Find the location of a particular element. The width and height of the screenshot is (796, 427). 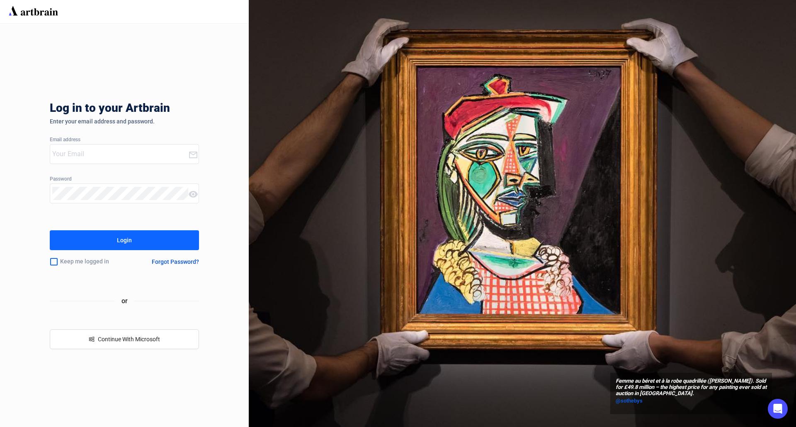

div: Password is located at coordinates (124, 179).